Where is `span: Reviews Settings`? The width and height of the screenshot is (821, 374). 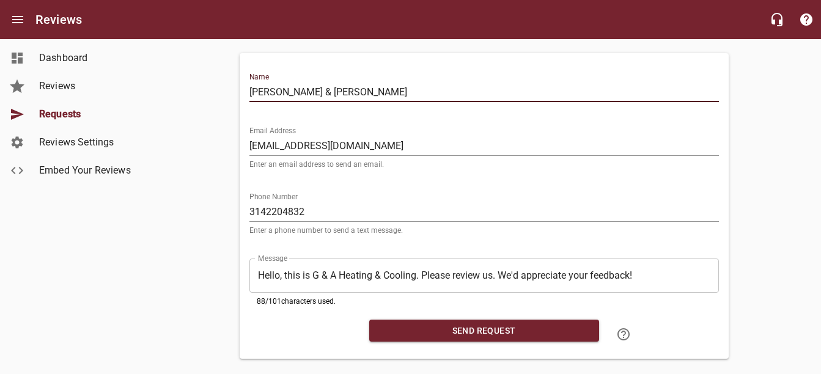
span: Reviews Settings is located at coordinates (86, 143).